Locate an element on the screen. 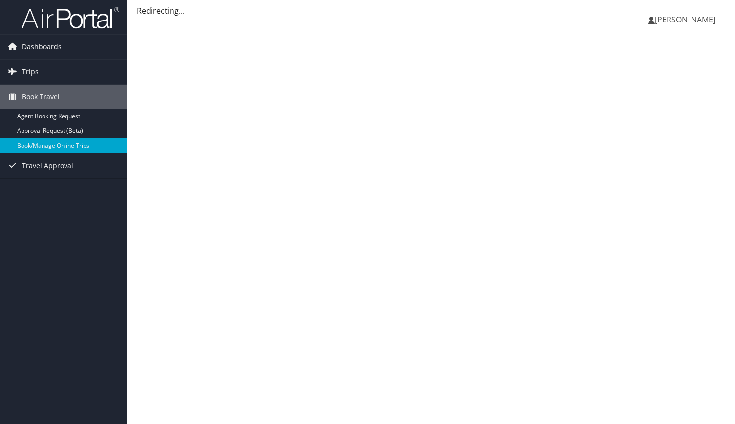  img: airportal-logo.png is located at coordinates (70, 18).